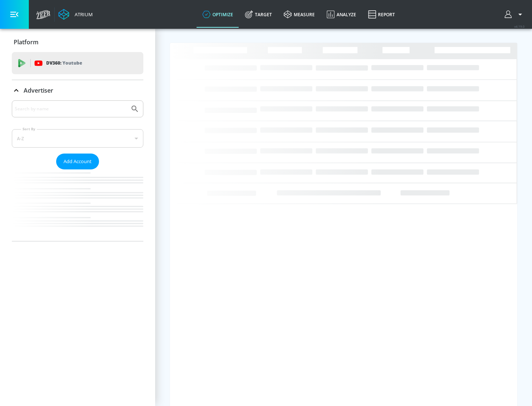 The image size is (532, 406). Describe the element at coordinates (82, 14) in the screenshot. I see `div: Atrium` at that location.